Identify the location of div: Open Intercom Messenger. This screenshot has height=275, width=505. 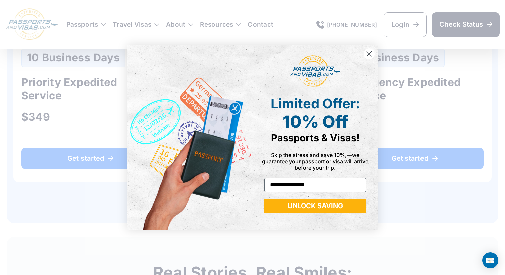
(491, 260).